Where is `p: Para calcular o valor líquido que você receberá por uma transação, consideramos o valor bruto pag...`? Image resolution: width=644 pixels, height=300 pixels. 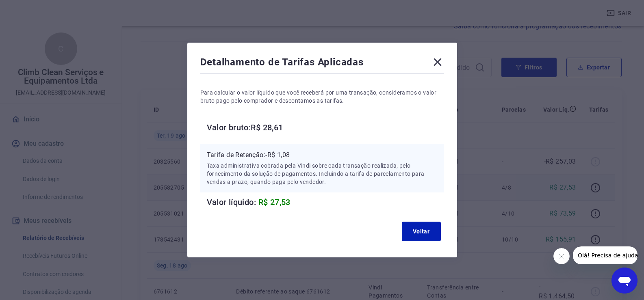 p: Para calcular o valor líquido que você receberá por uma transação, consideramos o valor bruto pag... is located at coordinates (322, 97).